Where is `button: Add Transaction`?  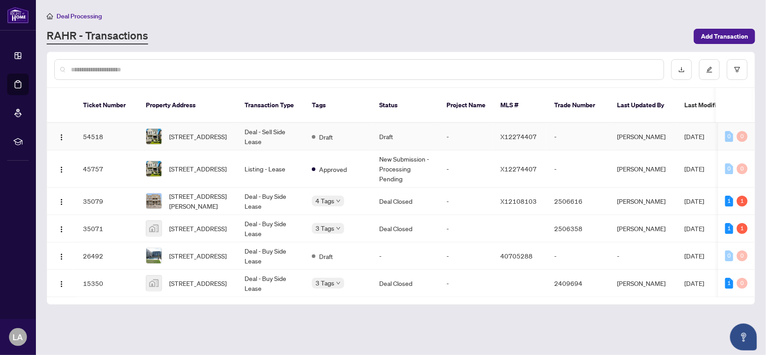 button: Add Transaction is located at coordinates (724, 36).